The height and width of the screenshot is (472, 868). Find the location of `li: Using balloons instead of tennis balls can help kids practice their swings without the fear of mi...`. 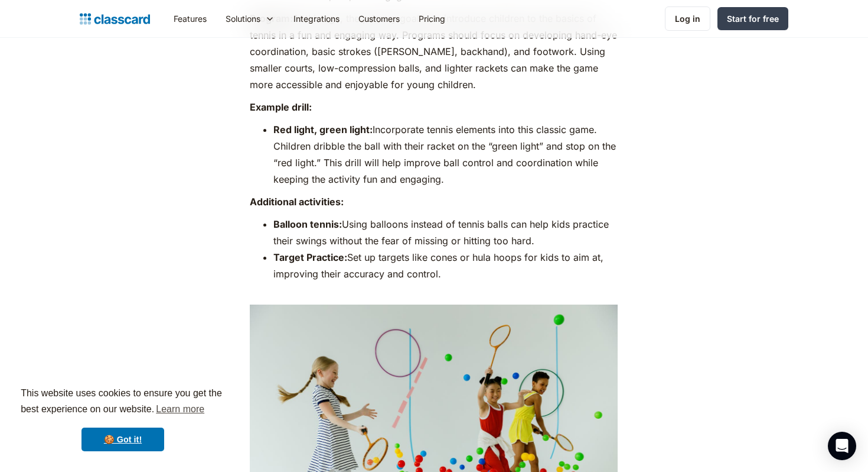

li: Using balloons instead of tennis balls can help kids practice their swings without the fear of mi... is located at coordinates (445, 232).